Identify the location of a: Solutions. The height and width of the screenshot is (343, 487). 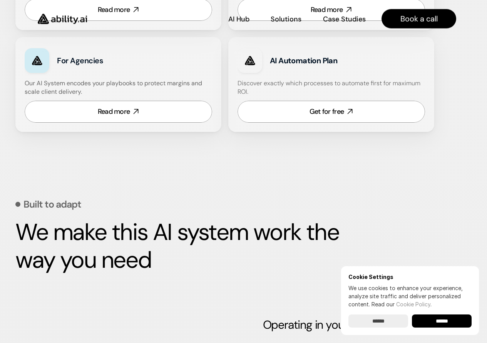
(286, 18).